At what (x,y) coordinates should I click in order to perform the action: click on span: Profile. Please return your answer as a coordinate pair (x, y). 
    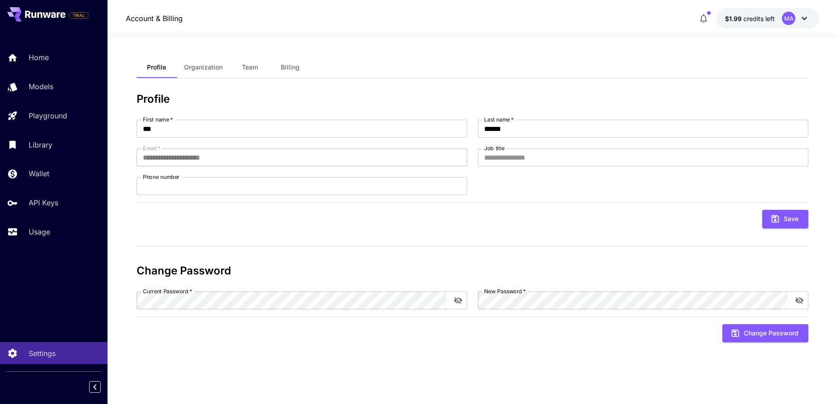
    Looking at the image, I should click on (156, 67).